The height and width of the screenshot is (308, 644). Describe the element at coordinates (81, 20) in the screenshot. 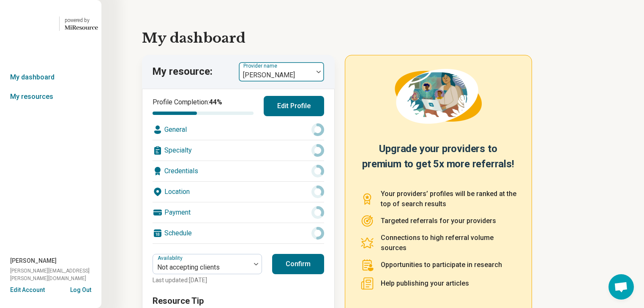

I see `div: powered by` at that location.